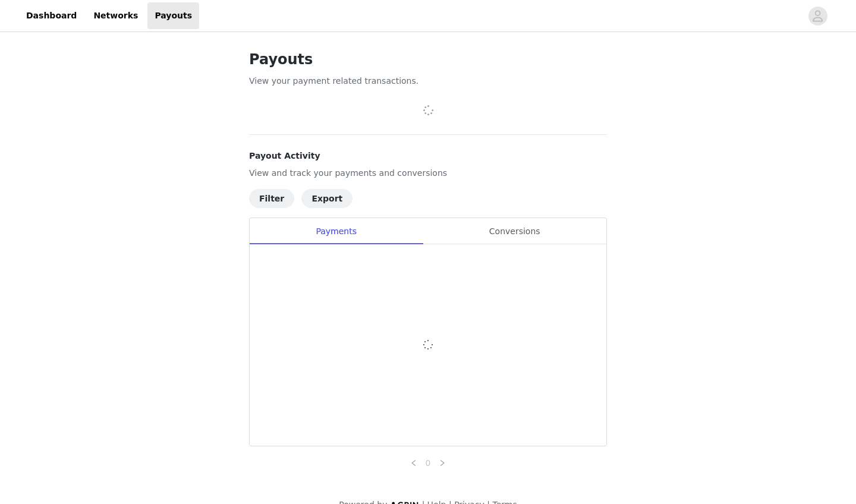  I want to click on li: Next Page, so click(443, 463).